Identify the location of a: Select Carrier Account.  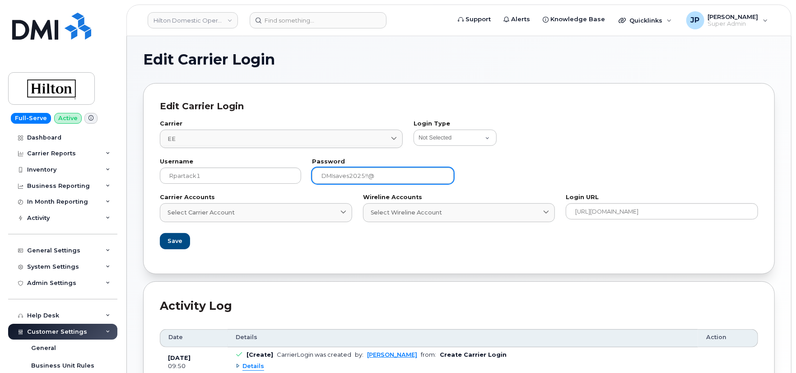
(256, 212).